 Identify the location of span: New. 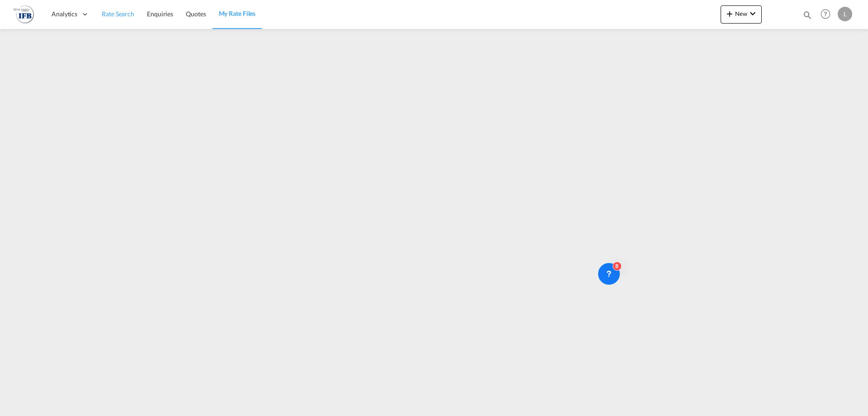
(741, 14).